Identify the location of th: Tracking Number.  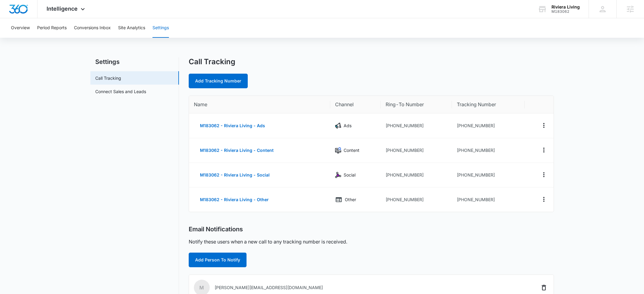
(488, 105).